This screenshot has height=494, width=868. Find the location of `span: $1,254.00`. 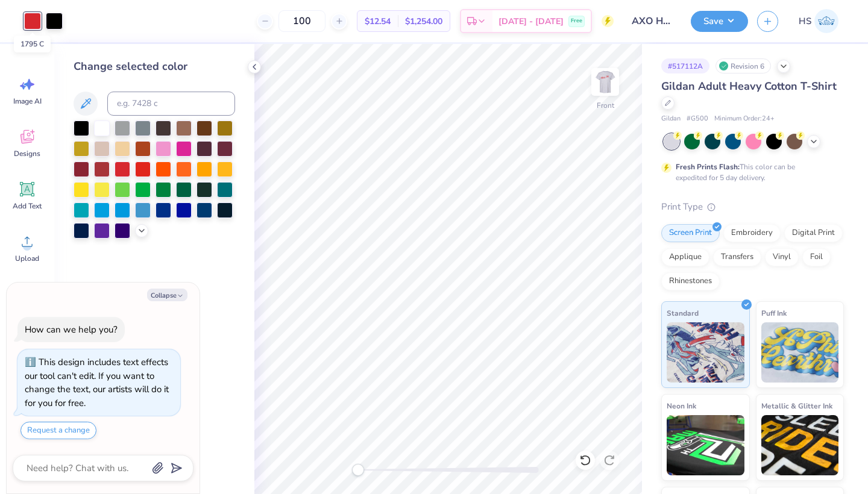

span: $1,254.00 is located at coordinates (424, 21).